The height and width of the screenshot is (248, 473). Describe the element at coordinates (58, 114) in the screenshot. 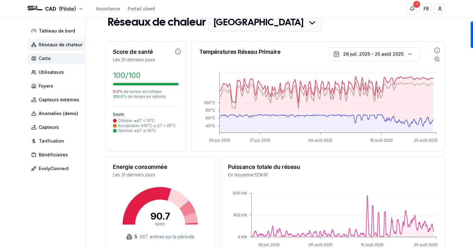

I see `a: Anomalies (demo)` at that location.